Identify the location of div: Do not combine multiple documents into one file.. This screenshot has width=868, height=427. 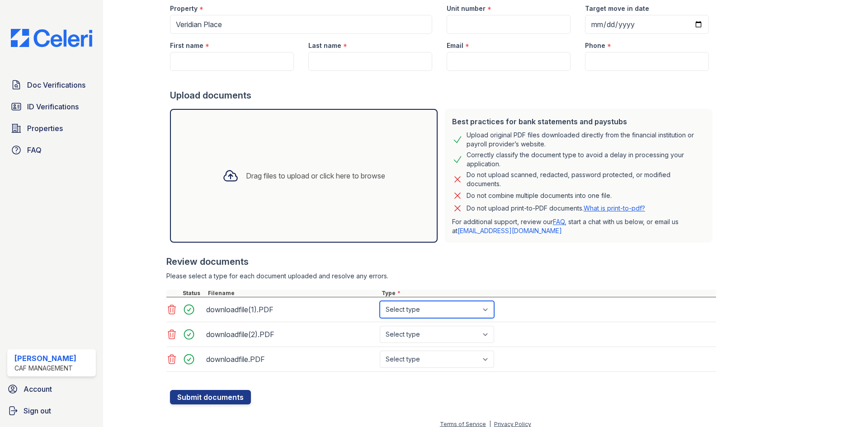
(539, 196).